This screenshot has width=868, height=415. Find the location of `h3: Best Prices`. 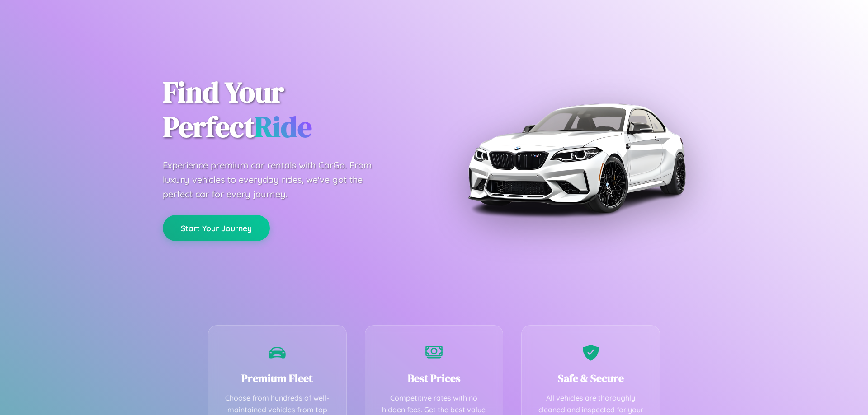

h3: Best Prices is located at coordinates (434, 378).